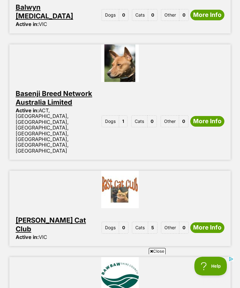  I want to click on span: 5, so click(153, 227).